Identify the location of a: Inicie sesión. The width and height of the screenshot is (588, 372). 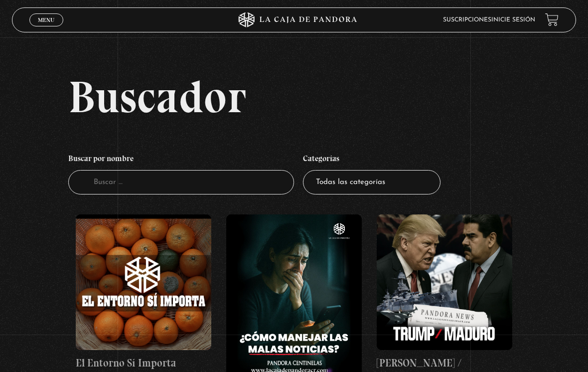
(513, 20).